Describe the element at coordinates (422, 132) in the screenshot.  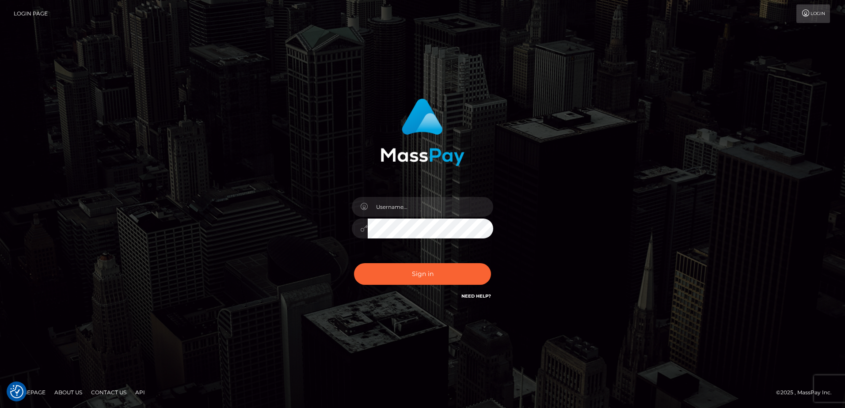
I see `img: MassPay Login` at that location.